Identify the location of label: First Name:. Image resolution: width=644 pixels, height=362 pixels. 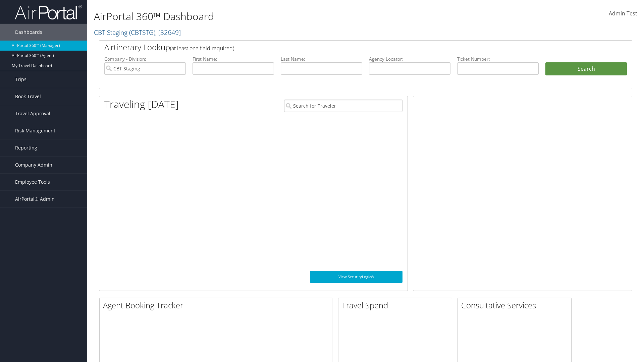
(233, 59).